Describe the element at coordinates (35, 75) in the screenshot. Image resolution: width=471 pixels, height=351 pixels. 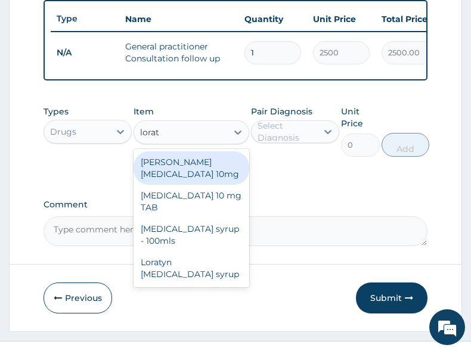
I see `img: d_794563401_company_1708531726252_794563401` at that location.